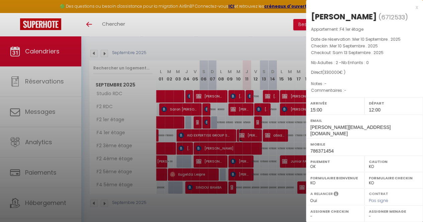  What do you see at coordinates (355, 62) in the screenshot?
I see `span: Nb Enfants : 0` at bounding box center [355, 62].